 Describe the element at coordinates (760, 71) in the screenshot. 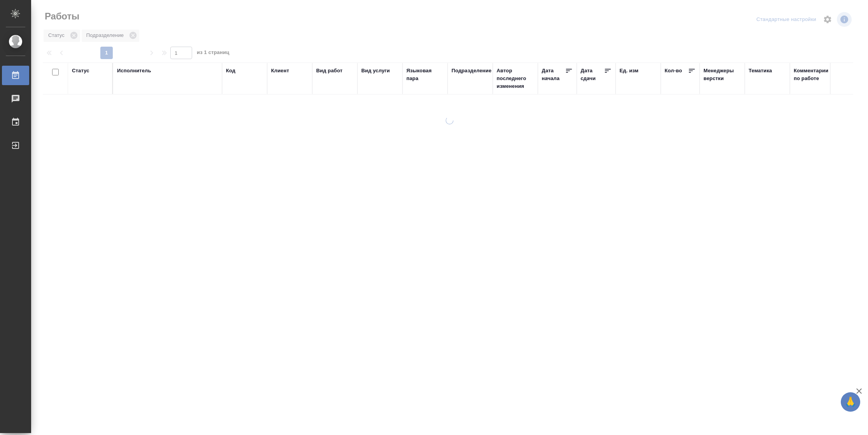

I see `div: Тематика` at that location.